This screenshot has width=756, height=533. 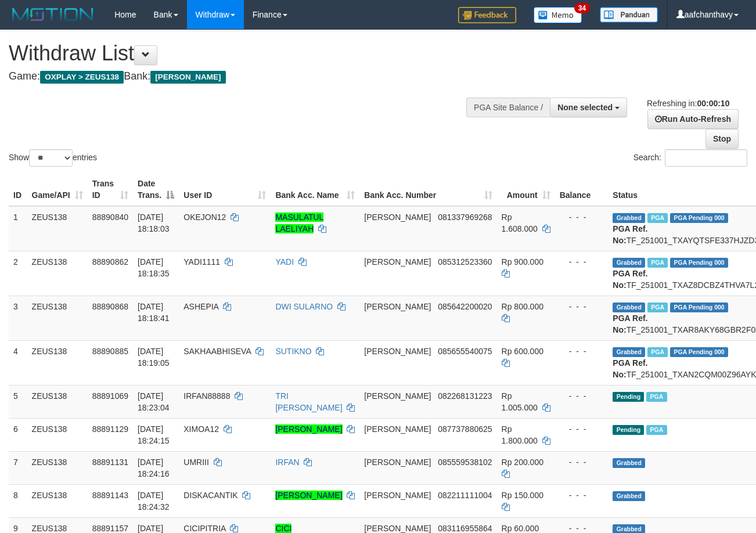 What do you see at coordinates (522, 496) in the screenshot?
I see `span: Rp 150.000` at bounding box center [522, 496].